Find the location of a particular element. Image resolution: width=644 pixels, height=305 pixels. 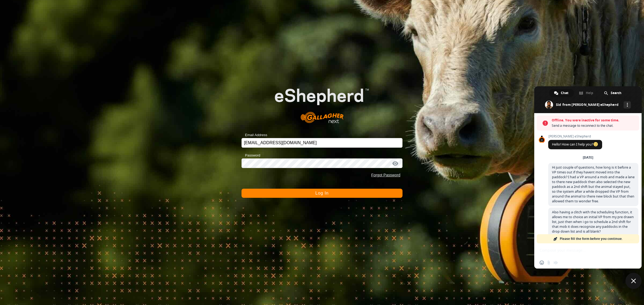

img: E-shepherd Logo is located at coordinates (322, 103).